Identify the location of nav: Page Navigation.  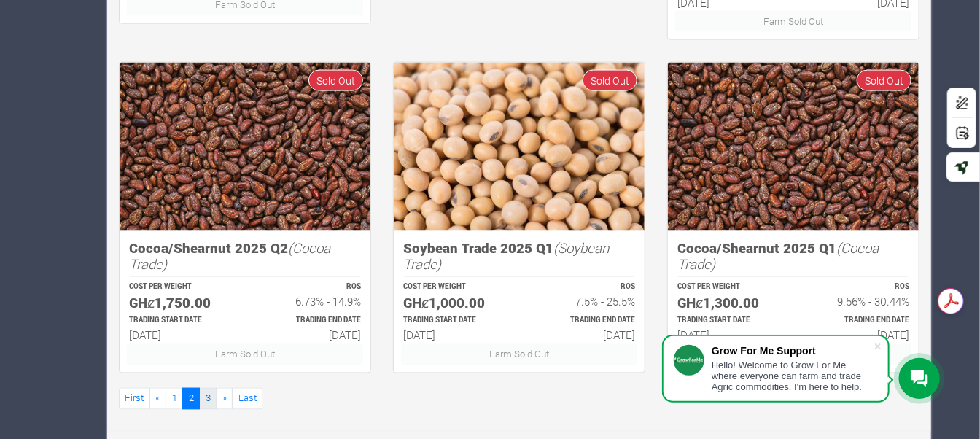
(519, 398).